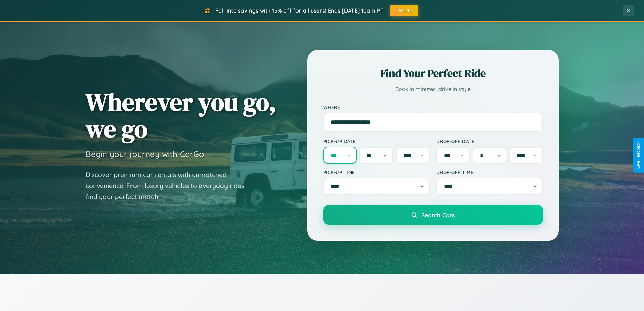  Describe the element at coordinates (145, 154) in the screenshot. I see `h3: Begin your journey with CarGo` at that location.